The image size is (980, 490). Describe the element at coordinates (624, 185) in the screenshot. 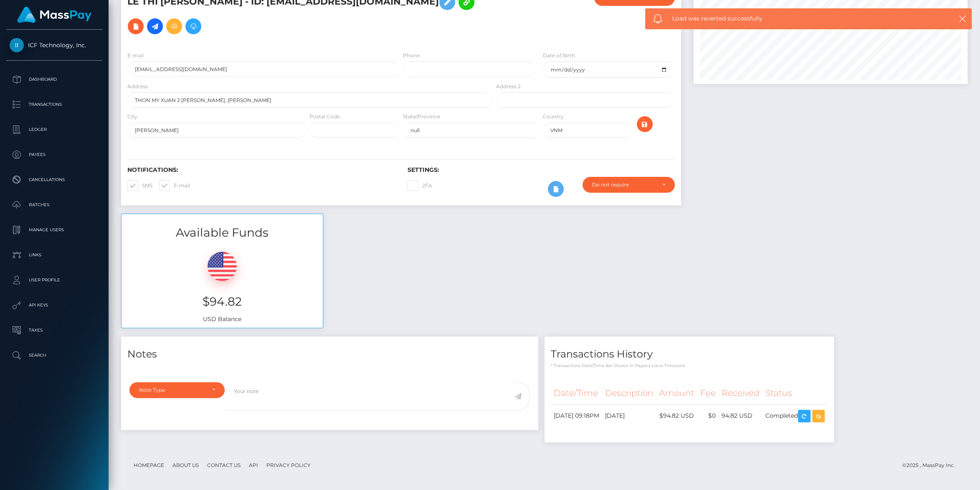

I see `div: Do not require` at that location.